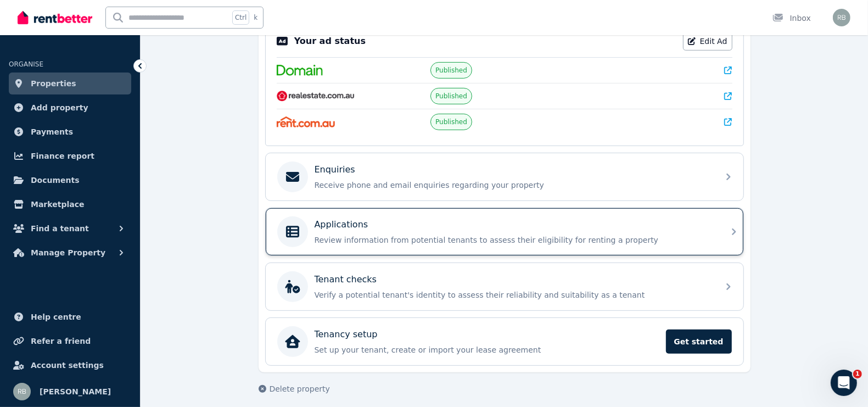 The height and width of the screenshot is (407, 868). What do you see at coordinates (70, 132) in the screenshot?
I see `a: Payments` at bounding box center [70, 132].